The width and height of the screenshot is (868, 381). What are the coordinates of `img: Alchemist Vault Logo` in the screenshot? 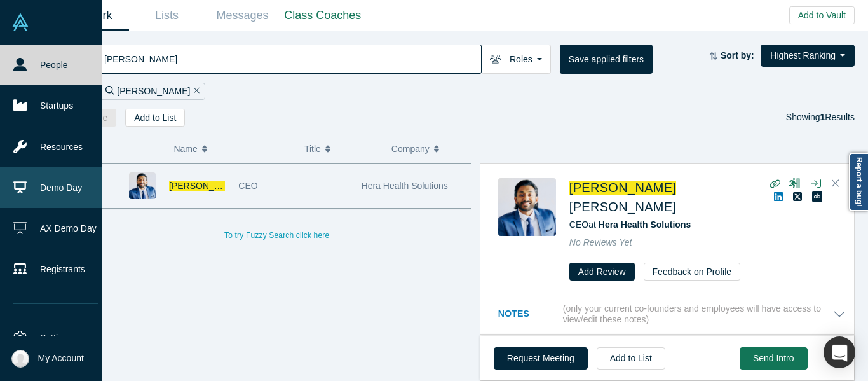 It's located at (20, 23).